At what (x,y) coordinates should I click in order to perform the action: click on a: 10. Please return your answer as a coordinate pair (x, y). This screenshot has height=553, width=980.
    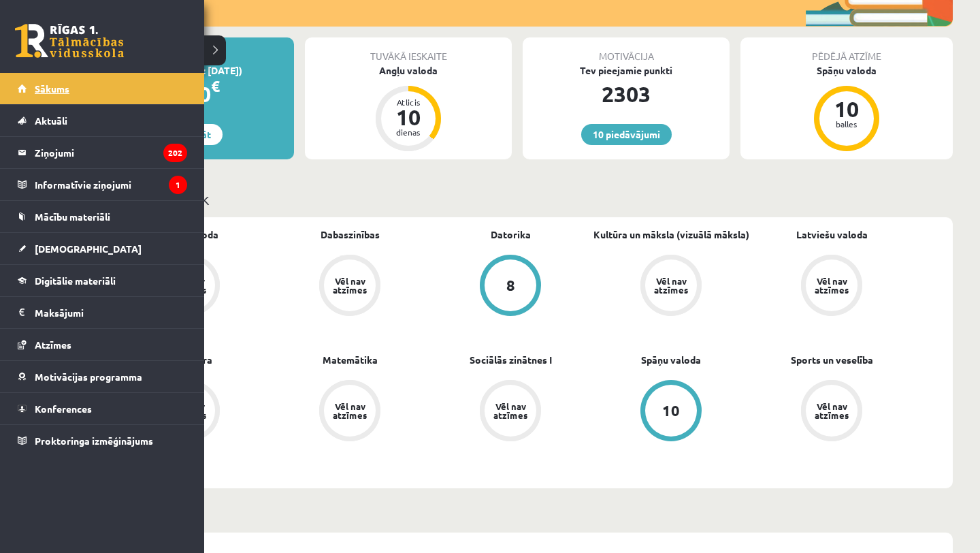
    Looking at the image, I should click on (671, 412).